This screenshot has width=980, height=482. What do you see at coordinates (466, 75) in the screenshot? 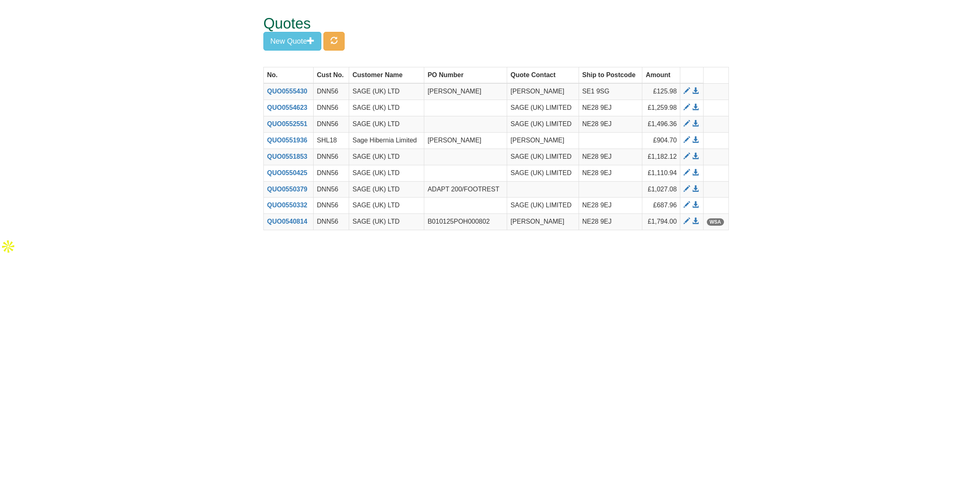
I see `th: PO Number` at bounding box center [466, 75].